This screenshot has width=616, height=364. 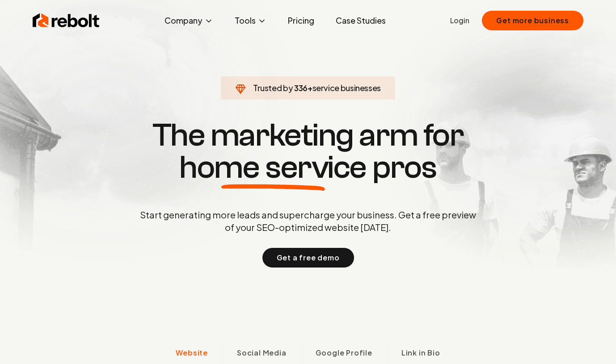 I want to click on span: Social Media, so click(x=262, y=353).